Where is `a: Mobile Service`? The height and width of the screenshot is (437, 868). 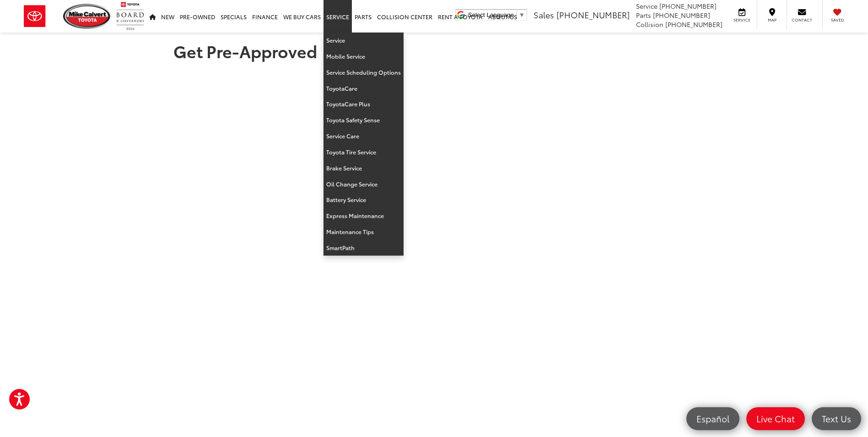
a: Mobile Service is located at coordinates (363, 57).